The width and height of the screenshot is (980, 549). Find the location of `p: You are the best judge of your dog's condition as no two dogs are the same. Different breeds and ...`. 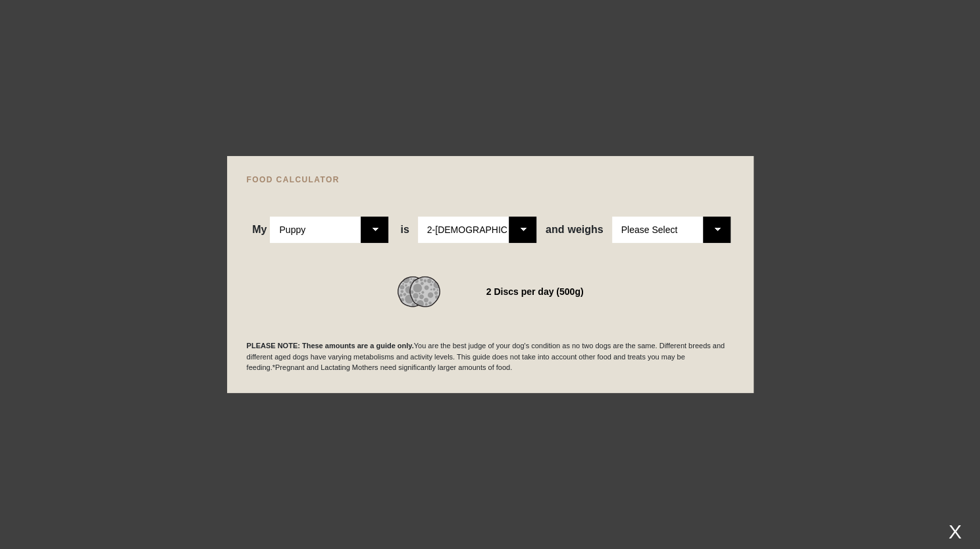

p: You are the best judge of your dog's condition as no two dogs are the same. Different breeds and ... is located at coordinates (490, 357).